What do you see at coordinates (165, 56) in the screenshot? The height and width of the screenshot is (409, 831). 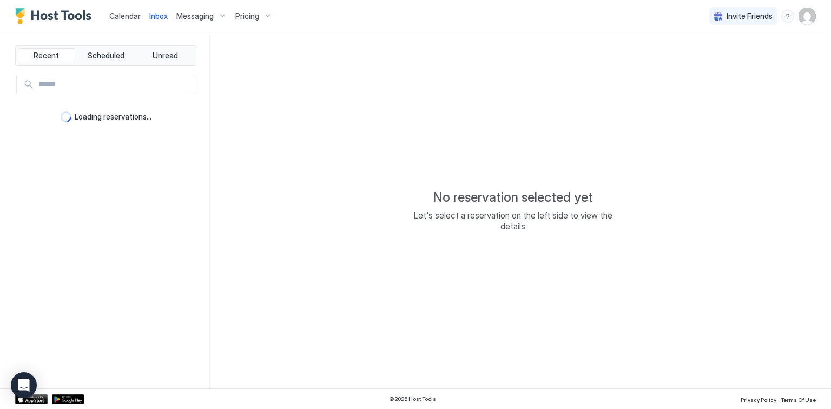 I see `span: Unread` at bounding box center [165, 56].